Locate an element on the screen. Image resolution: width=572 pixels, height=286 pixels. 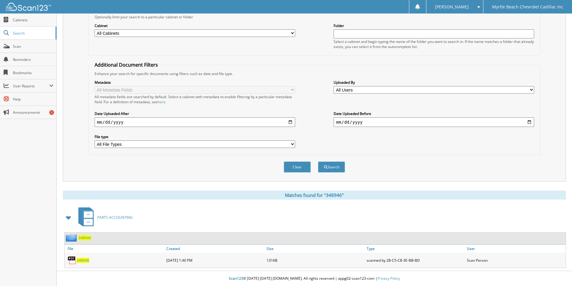
label: Date Uploaded Before is located at coordinates (434, 114).